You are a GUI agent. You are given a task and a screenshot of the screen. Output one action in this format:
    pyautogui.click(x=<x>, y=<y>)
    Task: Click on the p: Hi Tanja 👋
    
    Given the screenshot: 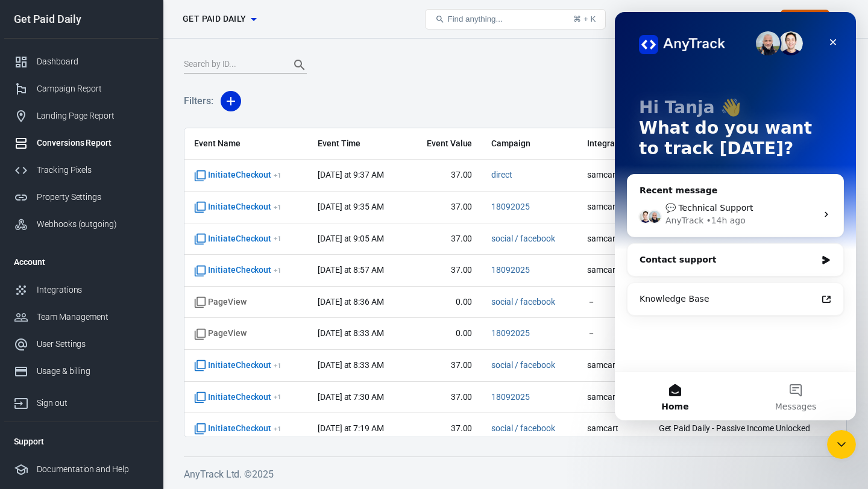 What is the action you would take?
    pyautogui.click(x=121, y=96)
    